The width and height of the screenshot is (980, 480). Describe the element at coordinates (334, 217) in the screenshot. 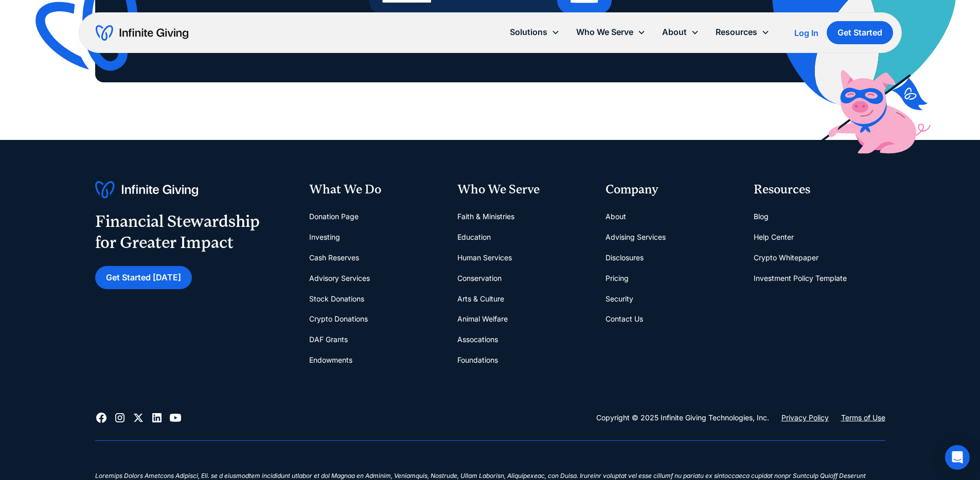

I see `a: Donation Page` at that location.